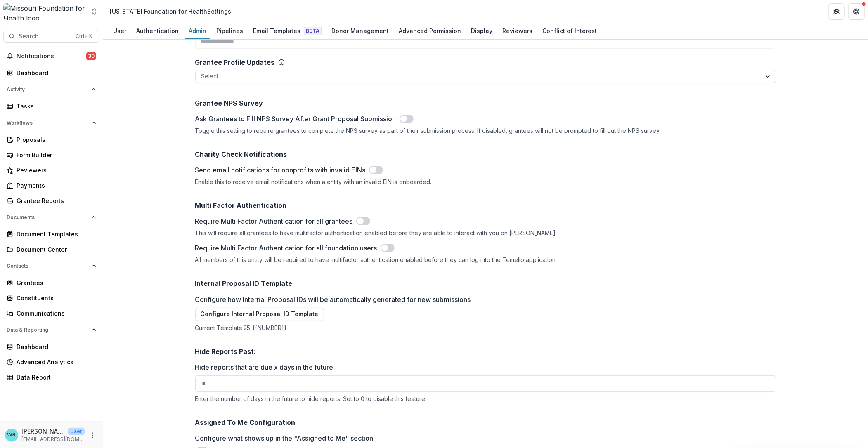 This screenshot has height=448, width=868. Describe the element at coordinates (486, 352) in the screenshot. I see `h2: Hide Reports Past:` at that location.